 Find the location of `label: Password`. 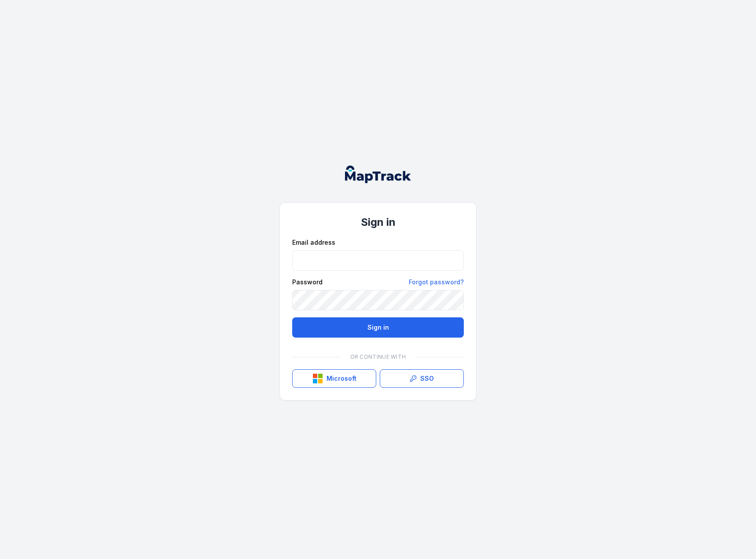

label: Password is located at coordinates (307, 282).